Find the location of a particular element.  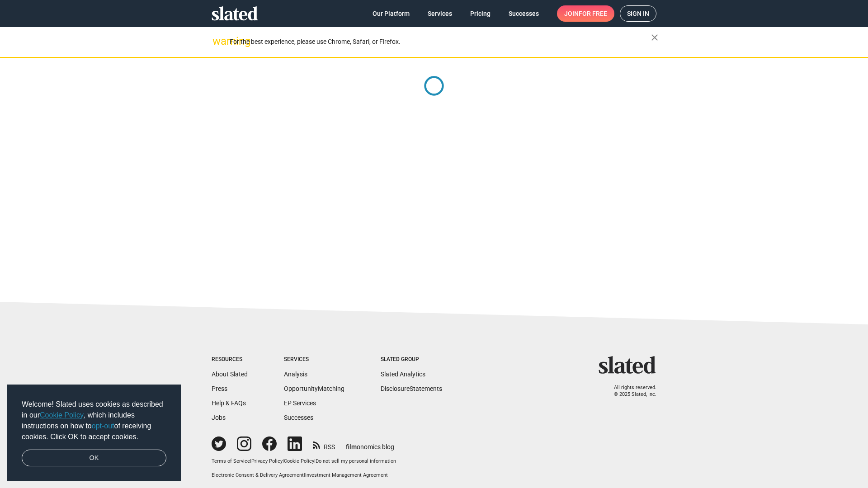

a: Jobs is located at coordinates (218, 417).